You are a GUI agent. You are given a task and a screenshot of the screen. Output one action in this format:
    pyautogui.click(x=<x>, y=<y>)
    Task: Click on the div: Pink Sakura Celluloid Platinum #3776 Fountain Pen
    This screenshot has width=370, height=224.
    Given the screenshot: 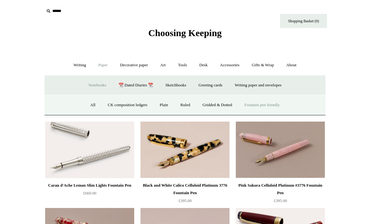 What is the action you would take?
    pyautogui.click(x=281, y=189)
    